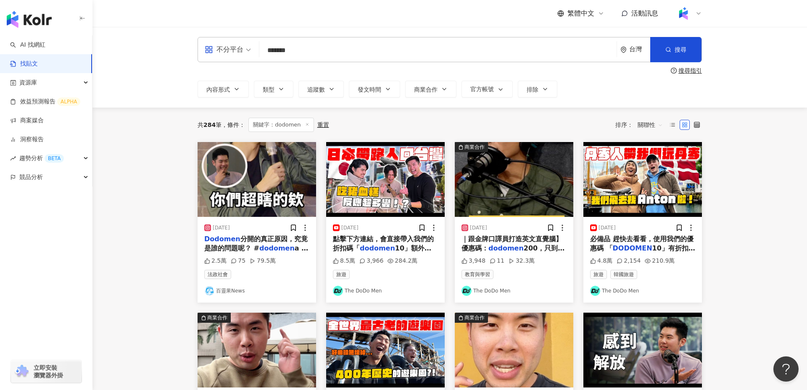  I want to click on div: 不分平台, so click(224, 50).